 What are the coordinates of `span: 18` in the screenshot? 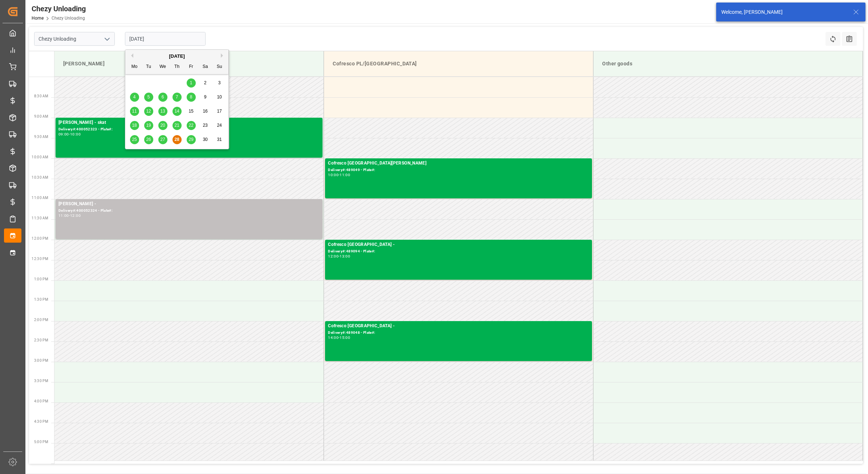 It's located at (134, 125).